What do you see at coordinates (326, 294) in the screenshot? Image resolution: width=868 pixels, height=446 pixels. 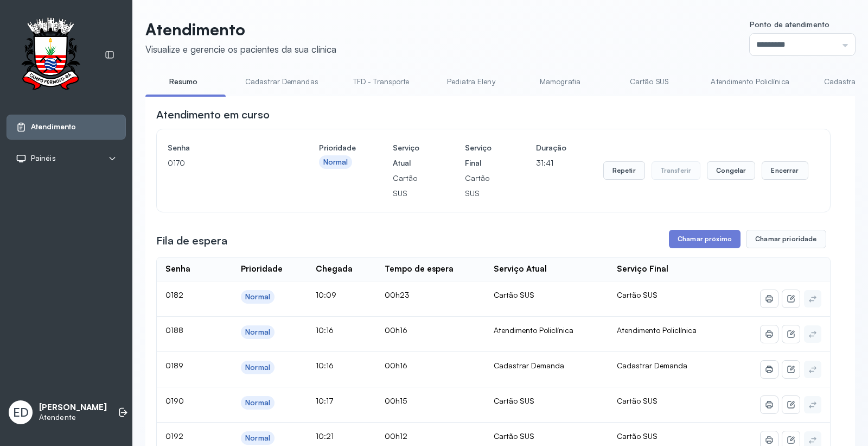 I see `span: 10:09` at bounding box center [326, 294].